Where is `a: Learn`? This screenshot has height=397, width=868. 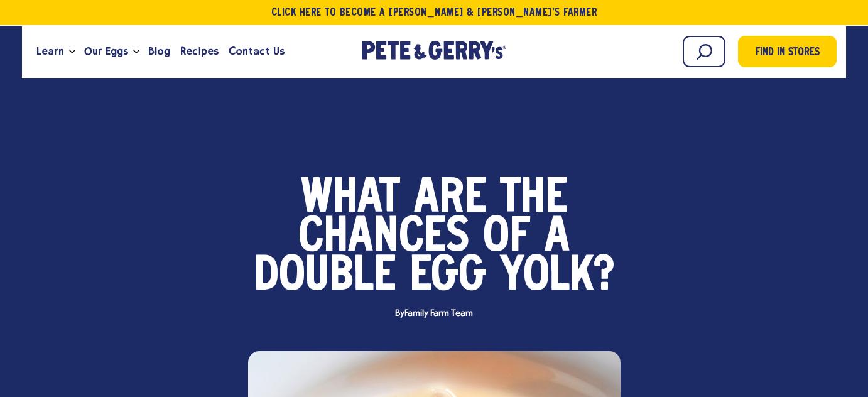
a: Learn is located at coordinates (50, 52).